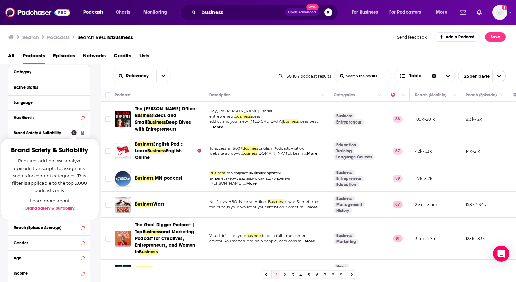  Describe the element at coordinates (49, 257) in the screenshot. I see `button: Age` at that location.